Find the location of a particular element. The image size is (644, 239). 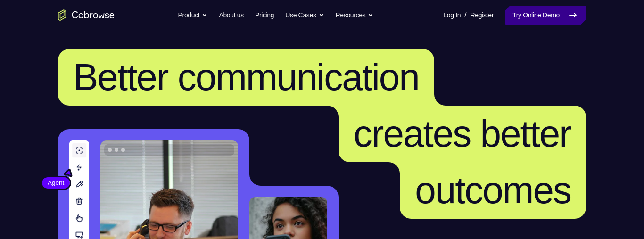

a: Try Online Demo is located at coordinates (546, 15).